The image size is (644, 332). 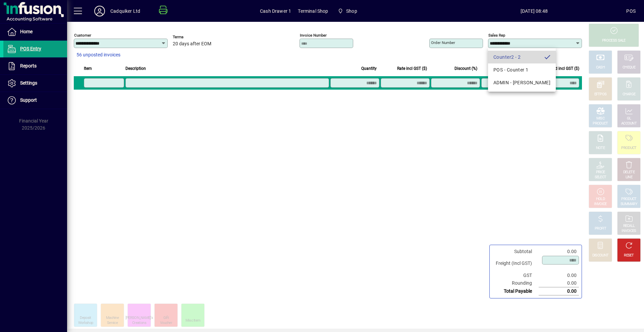 What do you see at coordinates (314, 35) in the screenshot?
I see `mat-label: Invoice number` at bounding box center [314, 35].